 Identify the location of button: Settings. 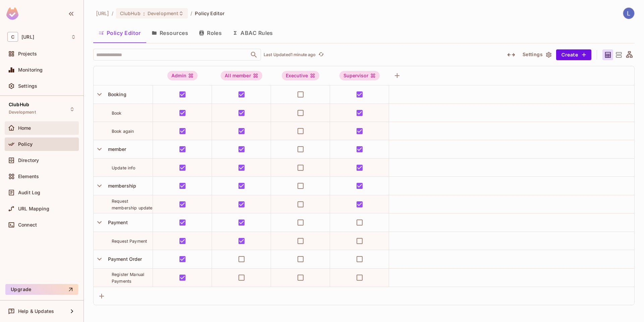
(537, 55).